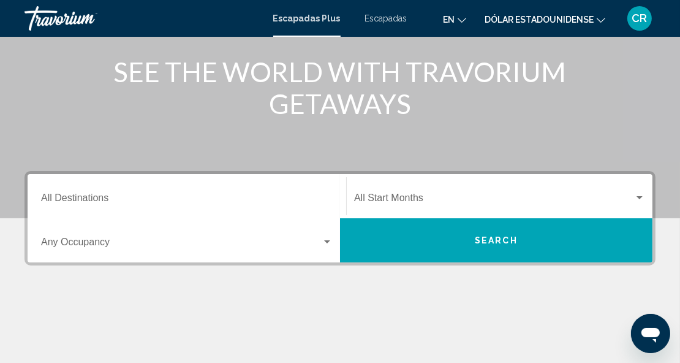  What do you see at coordinates (449, 20) in the screenshot?
I see `font: en` at bounding box center [449, 20].